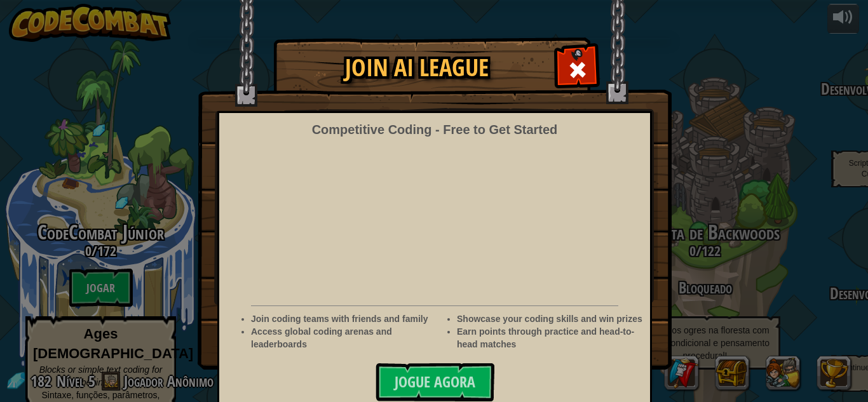  Describe the element at coordinates (417, 68) in the screenshot. I see `h1: Join AI League` at that location.